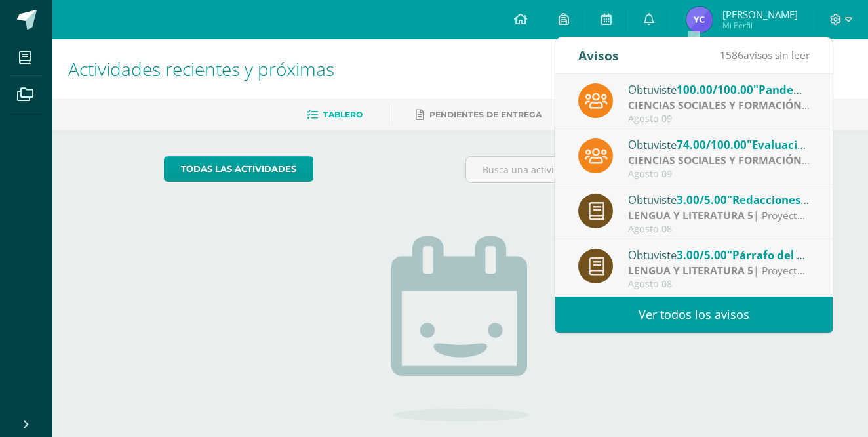 This screenshot has height=437, width=868. I want to click on input: Busca una actividad próxima aquí..., so click(611, 169).